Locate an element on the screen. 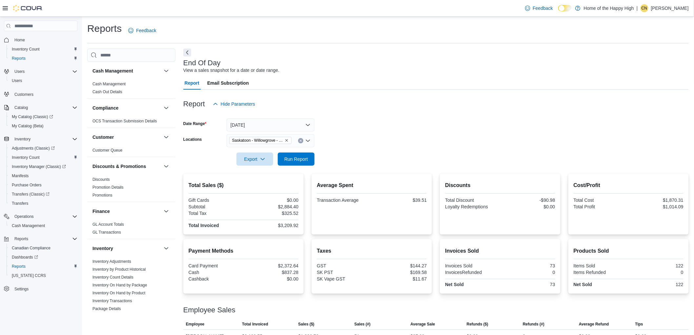 The width and height of the screenshot is (694, 335). a: Discounts is located at coordinates (101, 179).